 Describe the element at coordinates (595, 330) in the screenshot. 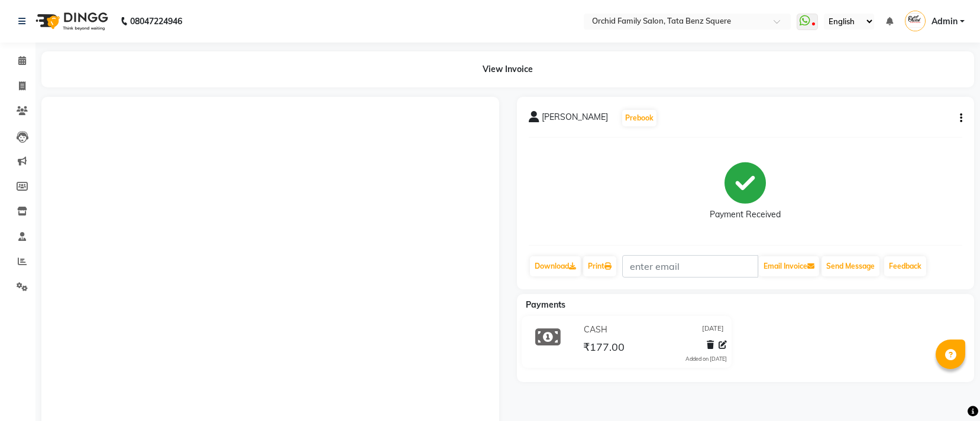

I see `span: CASH` at that location.